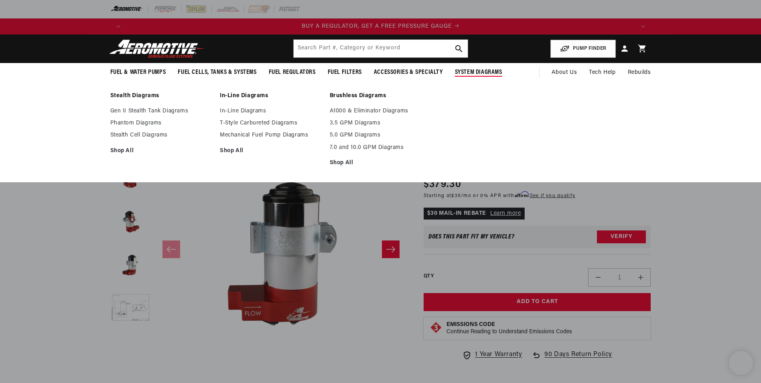  What do you see at coordinates (345, 72) in the screenshot?
I see `span: Fuel Filters` at bounding box center [345, 72].